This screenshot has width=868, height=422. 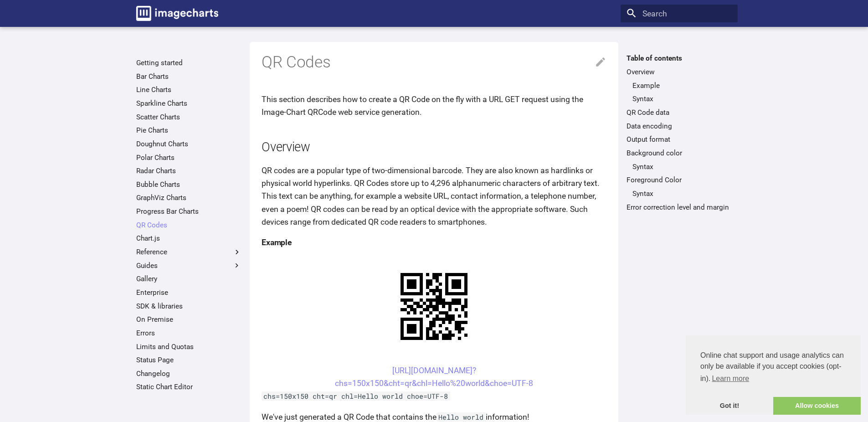 I want to click on a: dismiss cookie message, so click(x=730, y=406).